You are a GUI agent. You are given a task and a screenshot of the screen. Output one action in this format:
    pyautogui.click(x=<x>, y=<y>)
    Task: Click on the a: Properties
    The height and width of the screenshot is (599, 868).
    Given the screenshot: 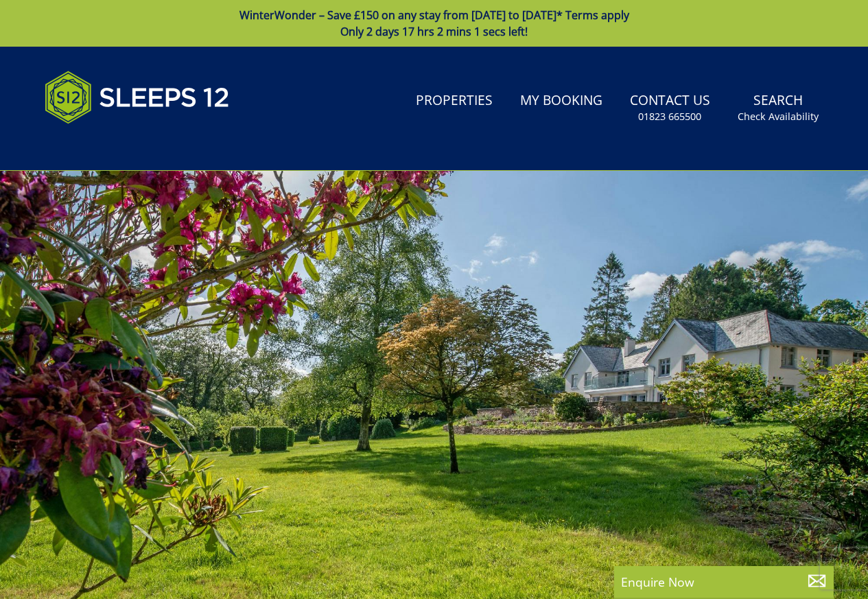 What is the action you would take?
    pyautogui.click(x=454, y=101)
    